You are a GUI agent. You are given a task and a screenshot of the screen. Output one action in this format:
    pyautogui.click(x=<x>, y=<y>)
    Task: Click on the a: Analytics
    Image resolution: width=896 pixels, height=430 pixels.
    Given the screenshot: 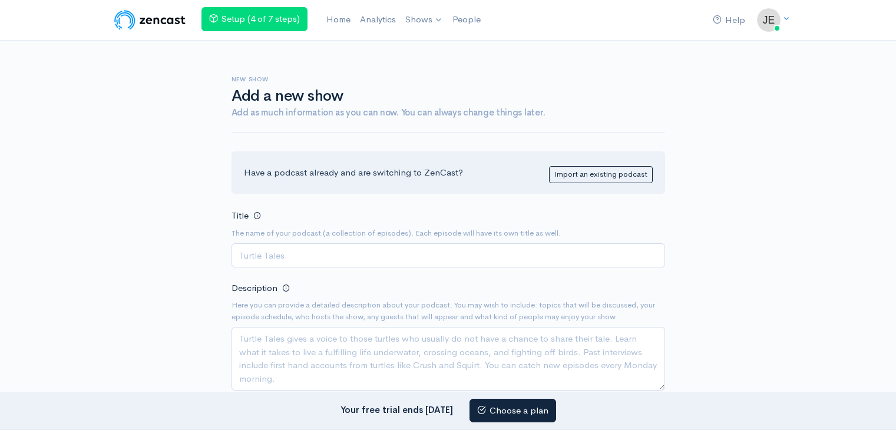 What is the action you would take?
    pyautogui.click(x=378, y=19)
    